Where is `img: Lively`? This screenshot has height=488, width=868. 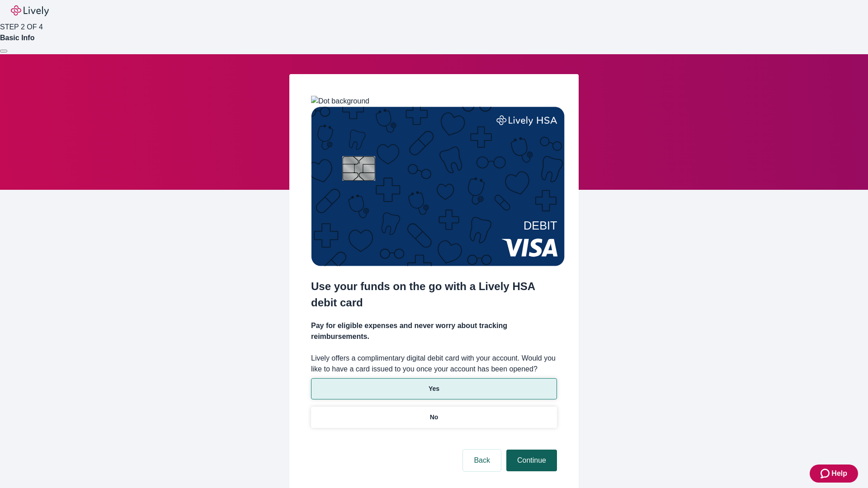
img: Lively is located at coordinates (30, 11).